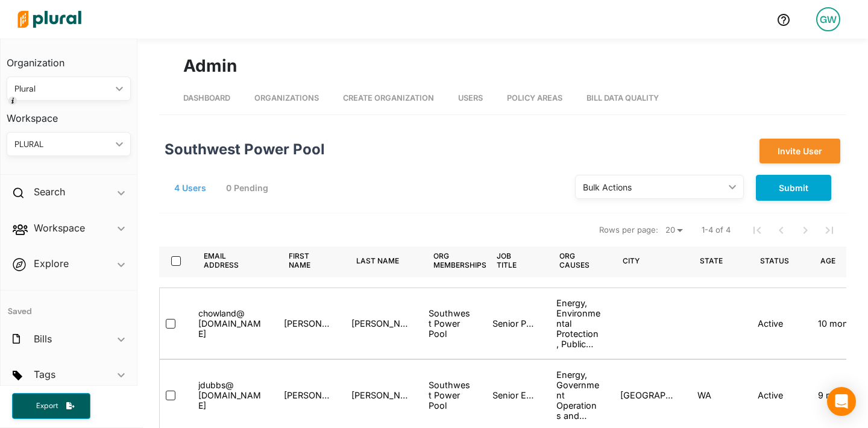 The height and width of the screenshot is (428, 868). I want to click on div: Energy, Environmental Protection, Public Lands and Natural Resources, Science, Technology, Commun..., so click(579, 323).